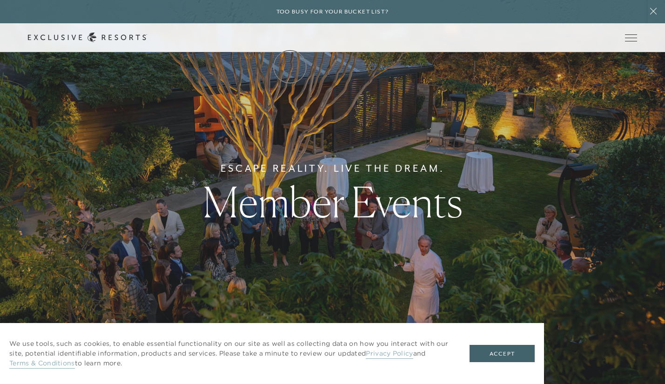 The height and width of the screenshot is (384, 665). Describe the element at coordinates (333, 202) in the screenshot. I see `h1: Member Events` at that location.